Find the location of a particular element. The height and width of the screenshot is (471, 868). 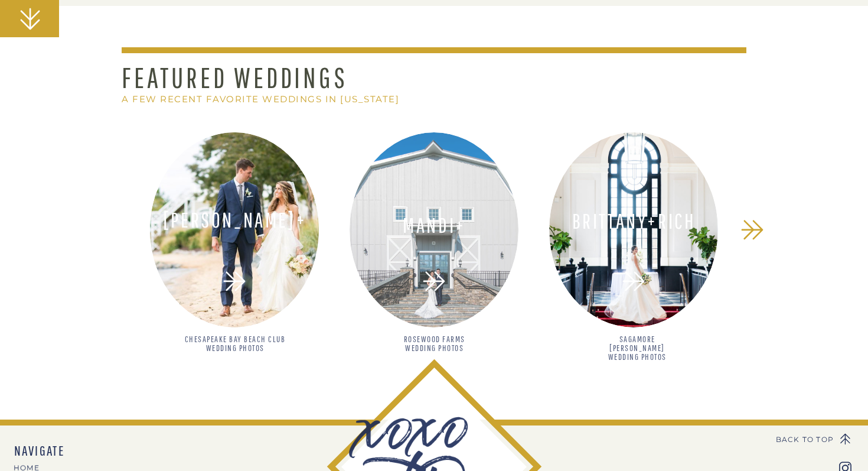

nav: NAVIGATE is located at coordinates (65, 451).